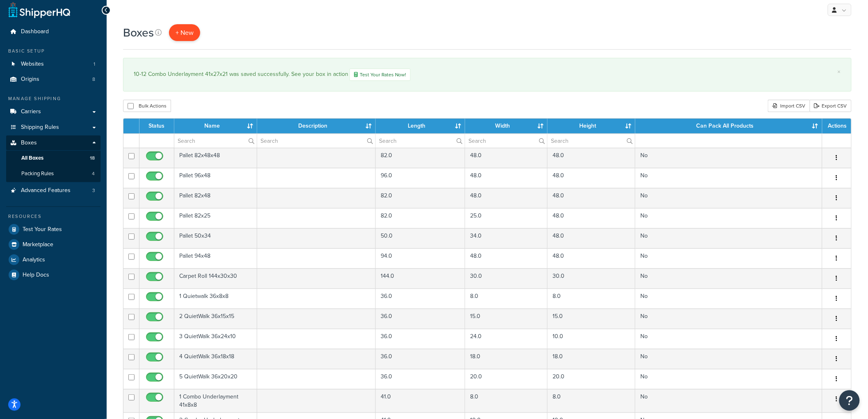 This screenshot has width=868, height=419. I want to click on td: Pallet 50x34, so click(215, 238).